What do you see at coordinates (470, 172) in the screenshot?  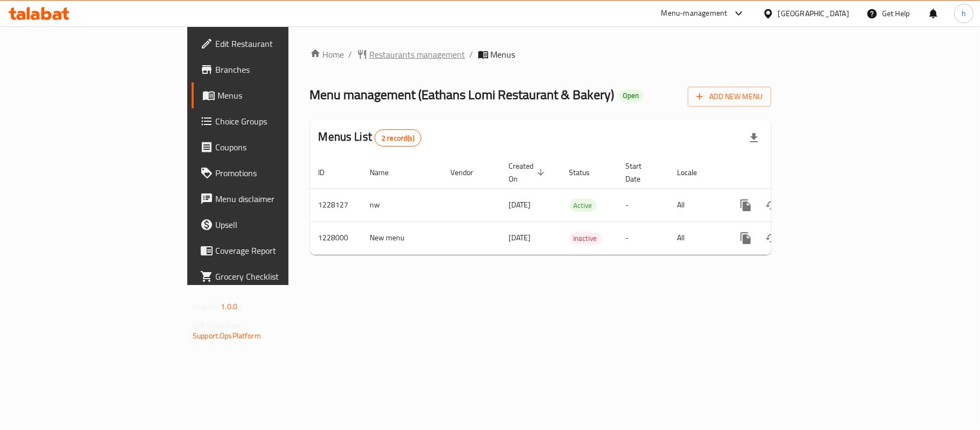 I see `span: Vendor` at bounding box center [470, 172].